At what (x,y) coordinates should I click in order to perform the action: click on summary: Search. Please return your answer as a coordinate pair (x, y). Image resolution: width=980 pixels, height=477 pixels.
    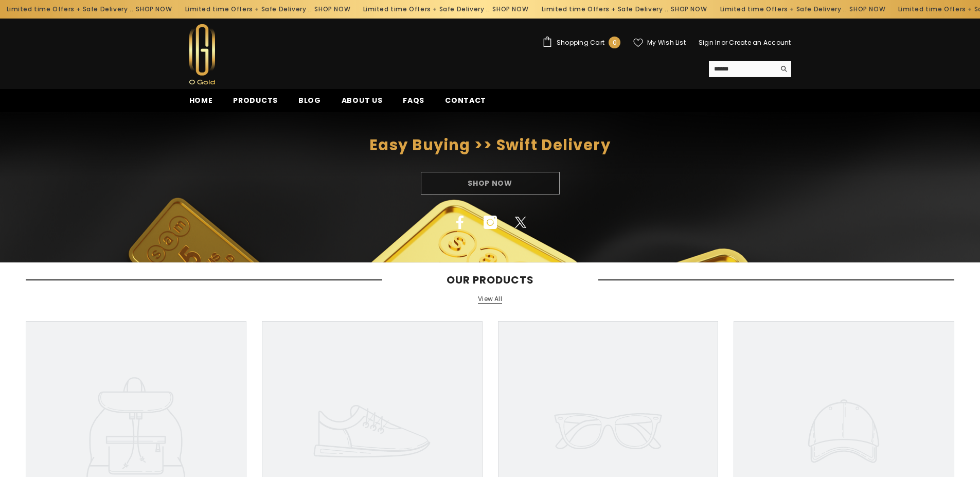
    Looking at the image, I should click on (750, 69).